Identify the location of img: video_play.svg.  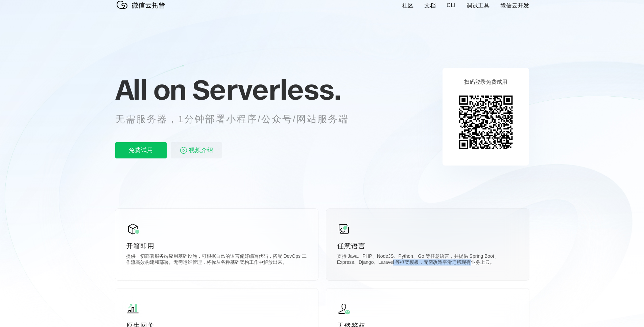
(184, 150).